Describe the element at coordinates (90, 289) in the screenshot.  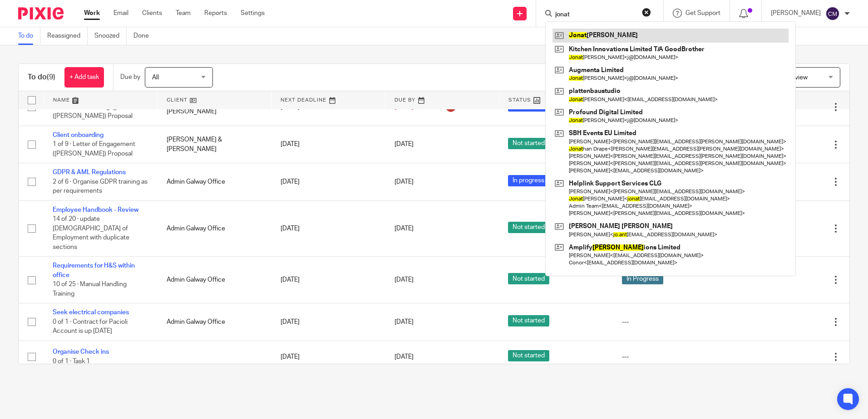
I see `span: 10 of 25 · Manual Handling Training` at that location.